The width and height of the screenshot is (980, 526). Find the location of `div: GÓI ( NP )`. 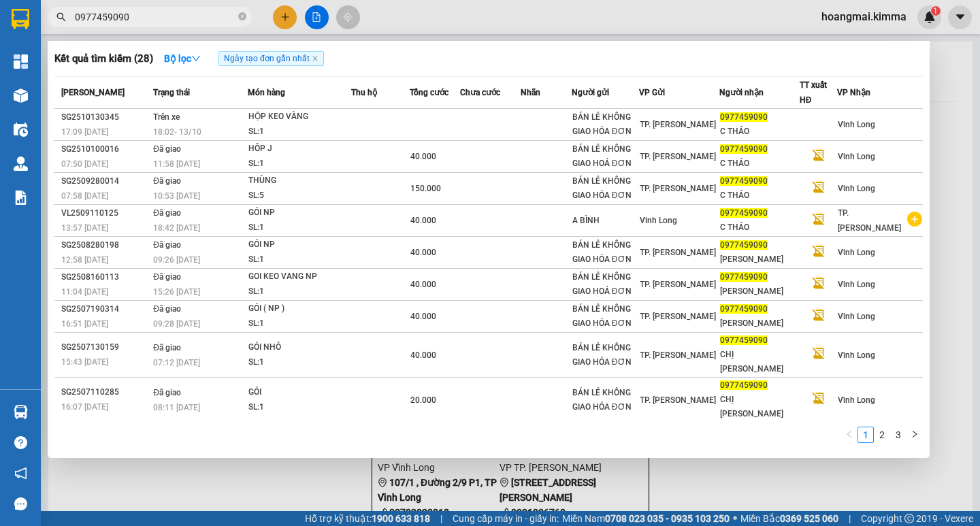

div: GÓI ( NP ) is located at coordinates (300, 309).